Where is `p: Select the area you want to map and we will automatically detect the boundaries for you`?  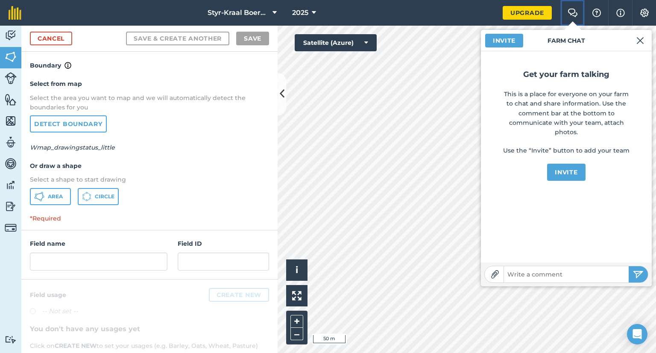
p: Select the area you want to map and we will automatically detect the boundaries for you is located at coordinates (149, 102).